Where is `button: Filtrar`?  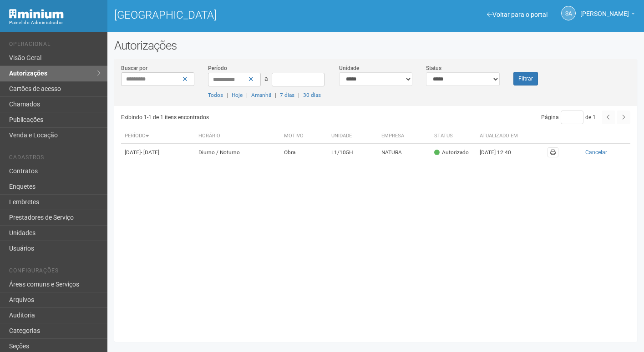 button: Filtrar is located at coordinates (526, 79).